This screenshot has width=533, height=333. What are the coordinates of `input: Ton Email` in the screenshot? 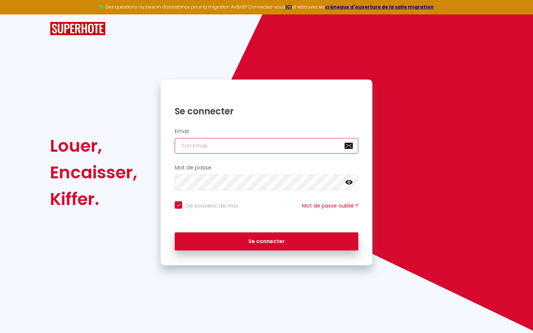 It's located at (267, 146).